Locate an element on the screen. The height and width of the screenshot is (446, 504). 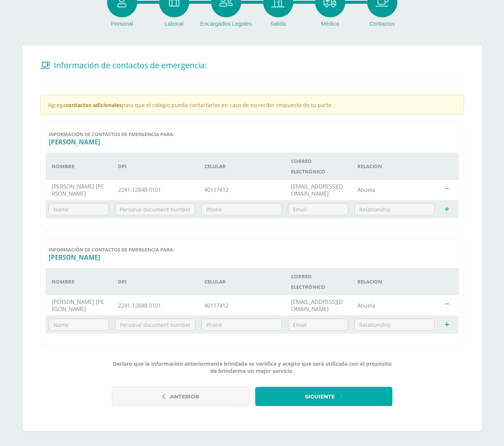
span: Anterior is located at coordinates (184, 396).